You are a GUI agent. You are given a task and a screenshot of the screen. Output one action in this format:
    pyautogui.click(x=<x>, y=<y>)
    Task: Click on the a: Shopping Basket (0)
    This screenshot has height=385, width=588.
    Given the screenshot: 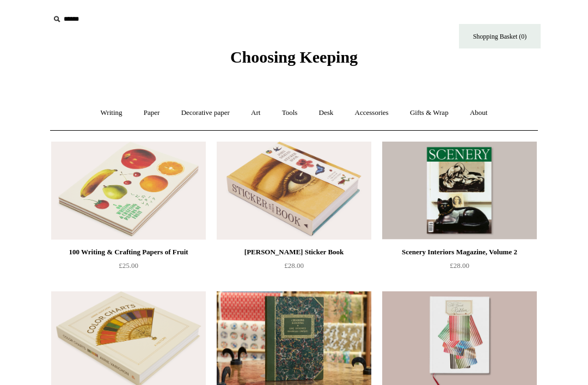 What is the action you would take?
    pyautogui.click(x=500, y=36)
    